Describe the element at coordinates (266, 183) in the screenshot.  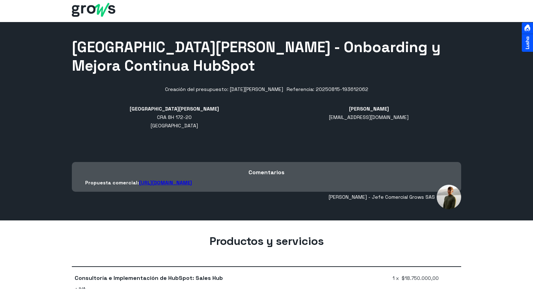
I see `p: Propuesta comercial:` at that location.